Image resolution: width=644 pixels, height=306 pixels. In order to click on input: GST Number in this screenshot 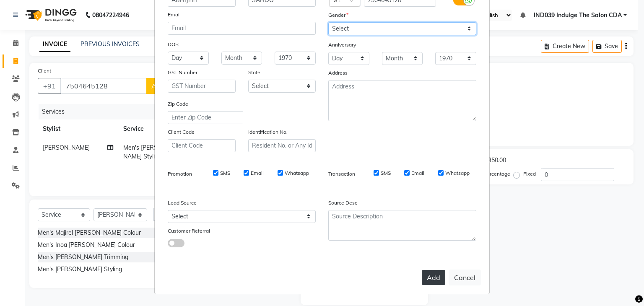, I will do `click(201, 86)`.